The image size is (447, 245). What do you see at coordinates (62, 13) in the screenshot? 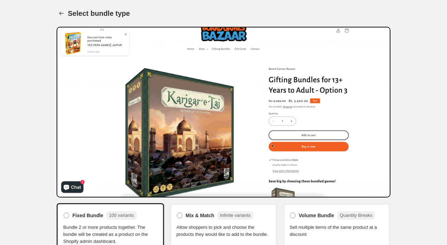
I see `button: Back` at bounding box center [62, 13].